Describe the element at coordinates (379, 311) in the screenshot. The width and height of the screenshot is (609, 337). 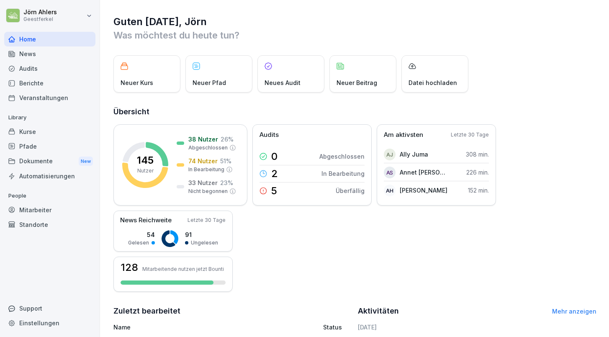
I see `h2: Aktivitäten` at that location.